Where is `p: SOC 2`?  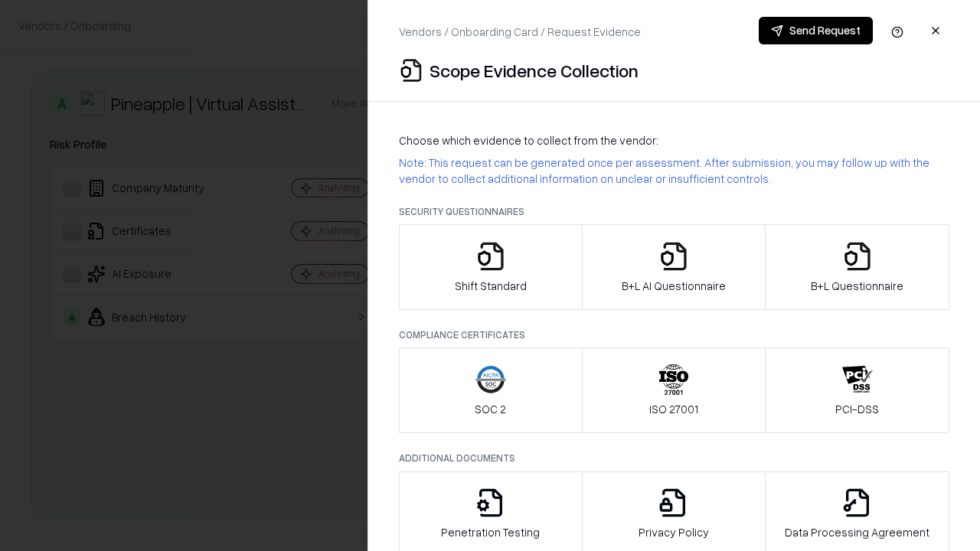 p: SOC 2 is located at coordinates (490, 409).